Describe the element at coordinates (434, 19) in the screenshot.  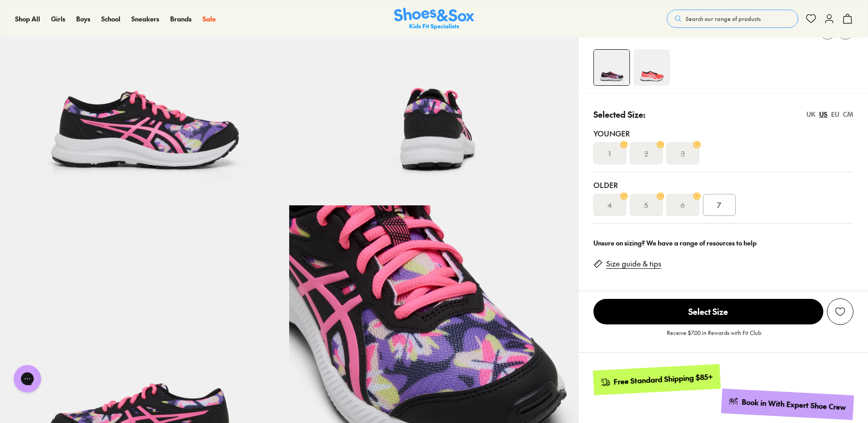
I see `a: Shoes & Sox` at that location.